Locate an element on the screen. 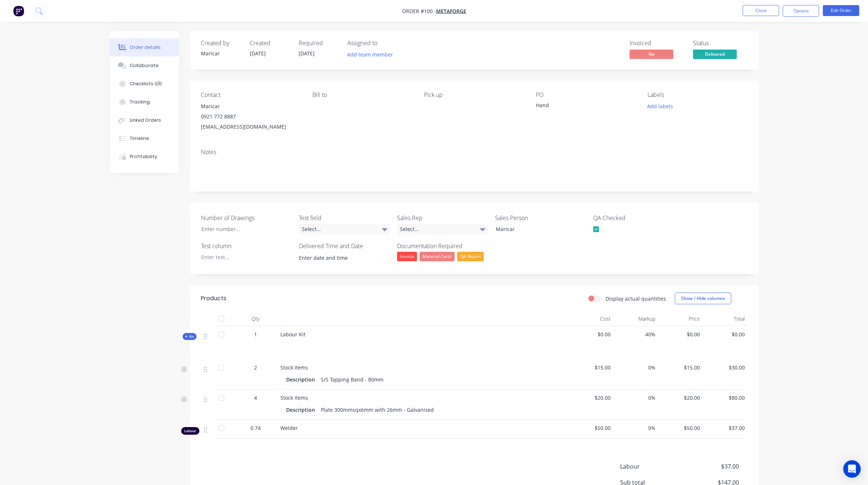 The width and height of the screenshot is (868, 485). label: Display actual quantities is located at coordinates (635, 299).